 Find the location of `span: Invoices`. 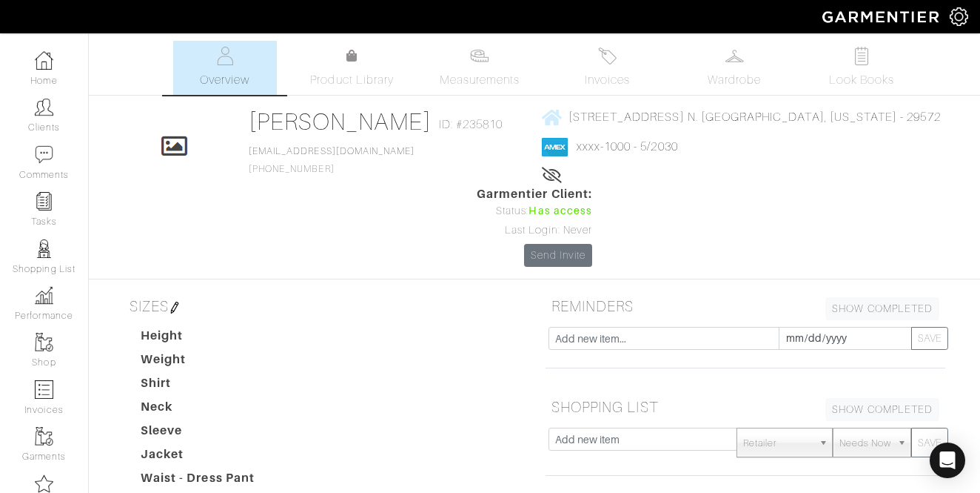

span: Invoices is located at coordinates (607, 80).